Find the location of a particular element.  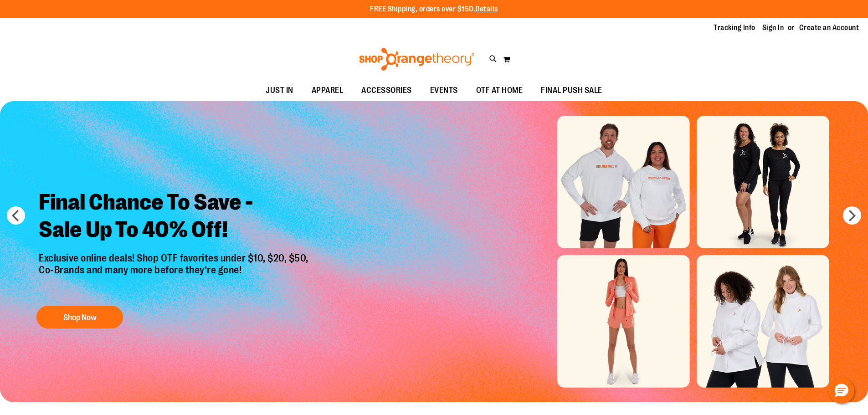

span: ACCESSORIES is located at coordinates (386, 90).